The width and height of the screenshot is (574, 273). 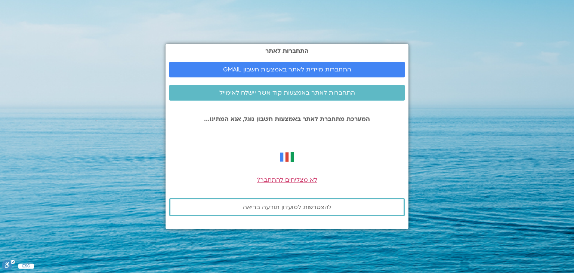 I want to click on a: התחברות מיידית לאתר באמצעות חשבון GMAIL, so click(x=287, y=70).